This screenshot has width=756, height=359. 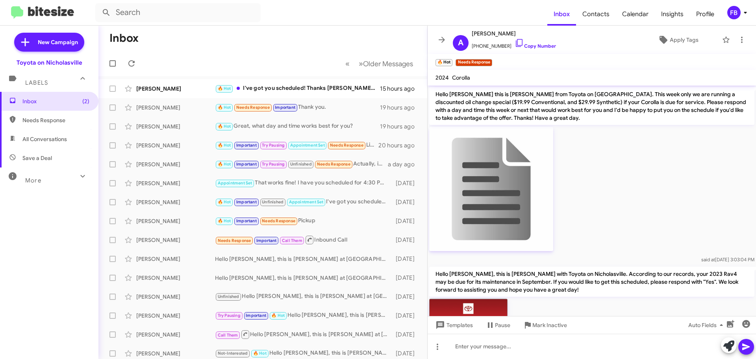 What do you see at coordinates (460, 43) in the screenshot?
I see `span: A` at bounding box center [460, 43].